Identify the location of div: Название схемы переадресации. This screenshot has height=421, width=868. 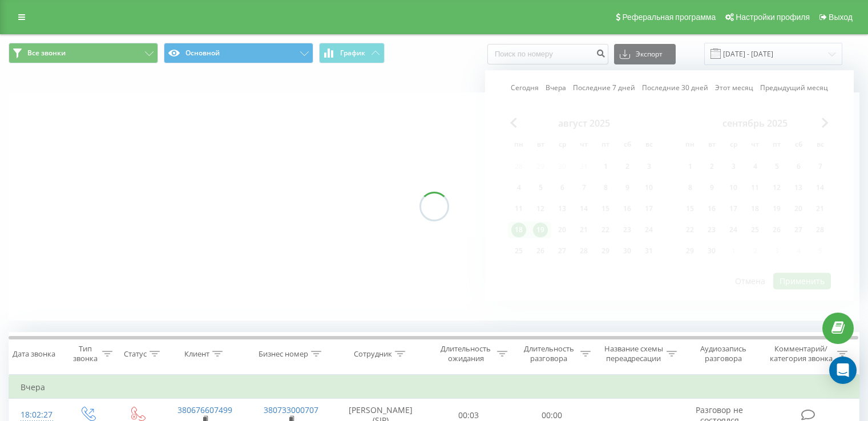
(634, 354).